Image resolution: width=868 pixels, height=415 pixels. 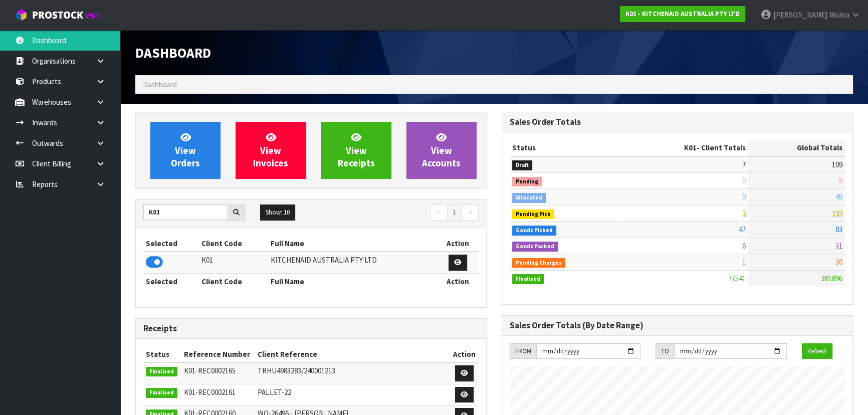 What do you see at coordinates (310, 328) in the screenshot?
I see `h3: Receipts` at bounding box center [310, 328].